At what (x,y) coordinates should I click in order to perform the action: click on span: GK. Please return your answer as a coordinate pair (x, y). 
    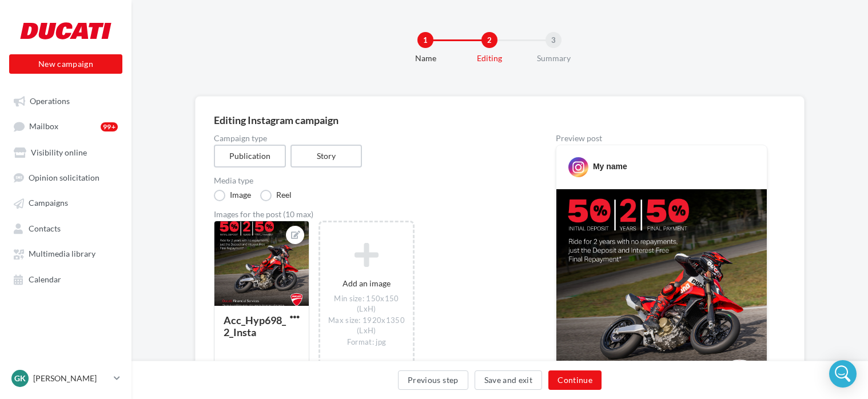
    Looking at the image, I should click on (20, 378).